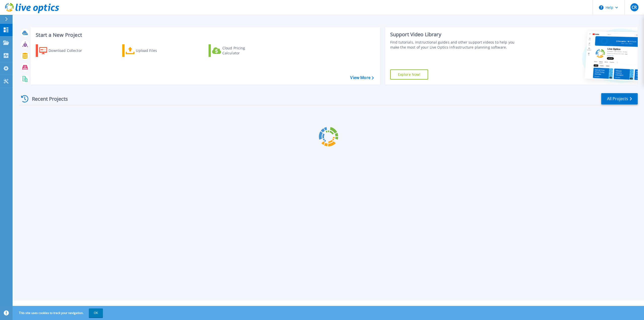  I want to click on div: Find tutorials, instructional guides and other support videos to help you make the most of your L..., so click(455, 45).